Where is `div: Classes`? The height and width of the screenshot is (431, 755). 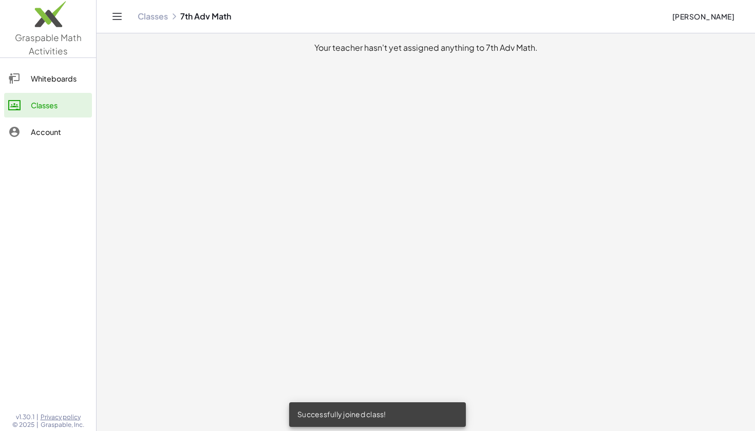 div: Classes is located at coordinates (59, 105).